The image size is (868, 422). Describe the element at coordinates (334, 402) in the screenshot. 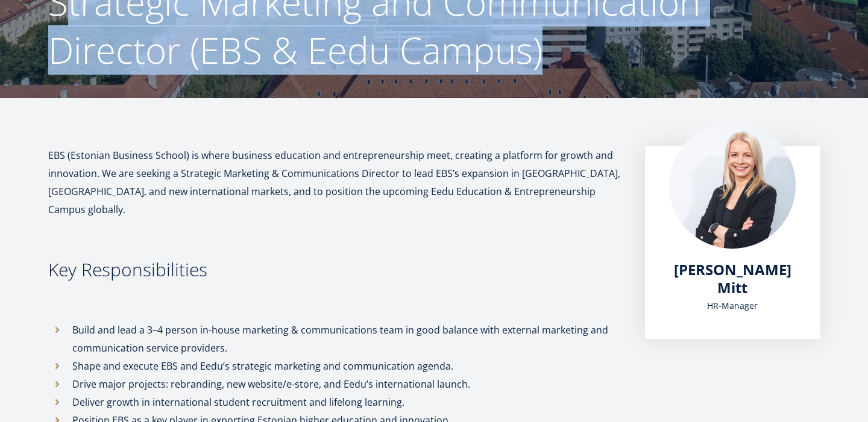

I see `li: Deliver growth in international student recruitment and lifelong learning.` at that location.